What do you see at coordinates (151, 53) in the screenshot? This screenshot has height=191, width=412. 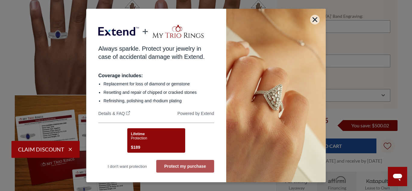 I see `span: Always sparkle. Protect your jewelry in case of accidental damage with Extend.` at bounding box center [151, 53].